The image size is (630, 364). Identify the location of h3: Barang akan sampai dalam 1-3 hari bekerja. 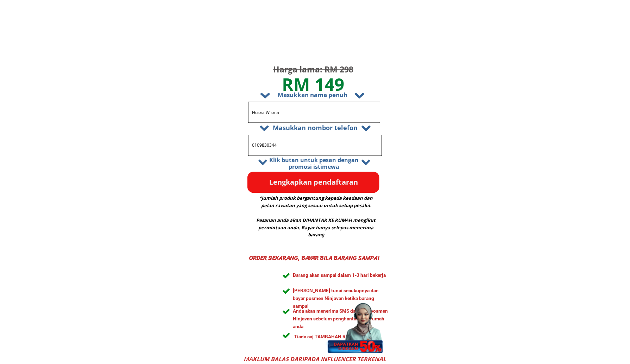
(341, 279).